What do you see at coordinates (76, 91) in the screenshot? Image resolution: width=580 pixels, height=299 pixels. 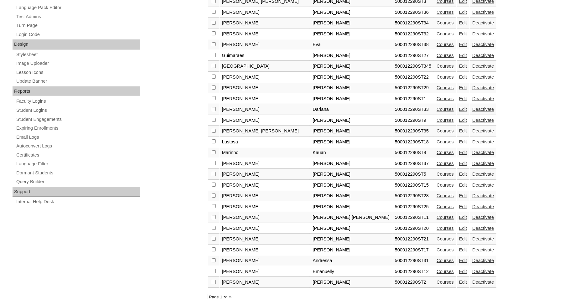 I see `div: Reports` at bounding box center [76, 91].